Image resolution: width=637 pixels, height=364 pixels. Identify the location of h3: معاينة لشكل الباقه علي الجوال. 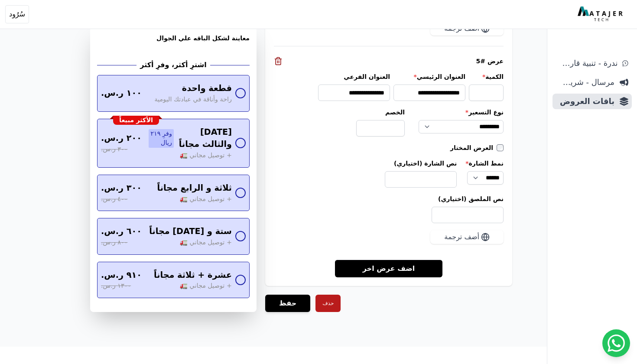
(173, 44).